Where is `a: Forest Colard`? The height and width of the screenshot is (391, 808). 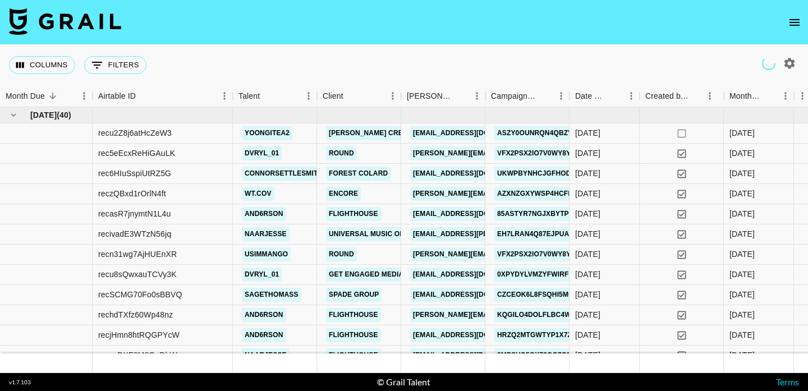 a: Forest Colard is located at coordinates (358, 173).